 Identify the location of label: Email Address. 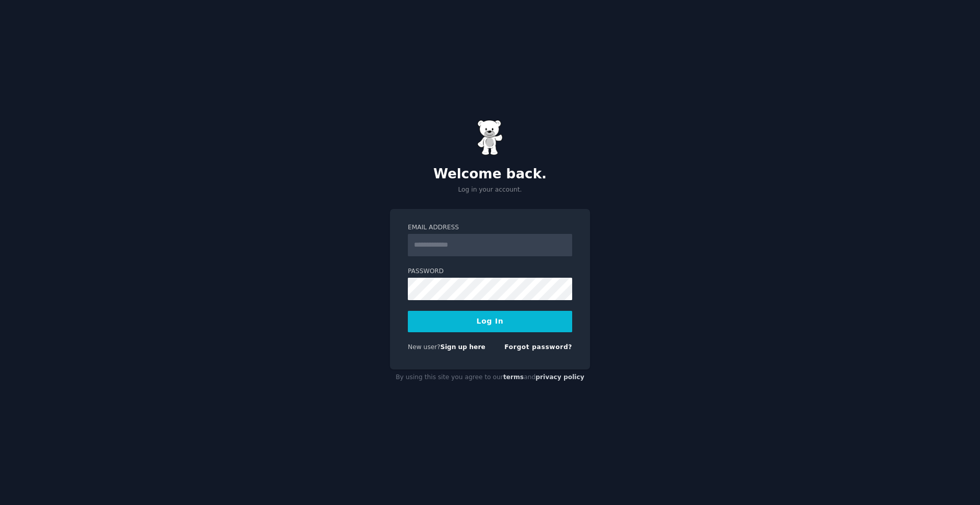
(490, 228).